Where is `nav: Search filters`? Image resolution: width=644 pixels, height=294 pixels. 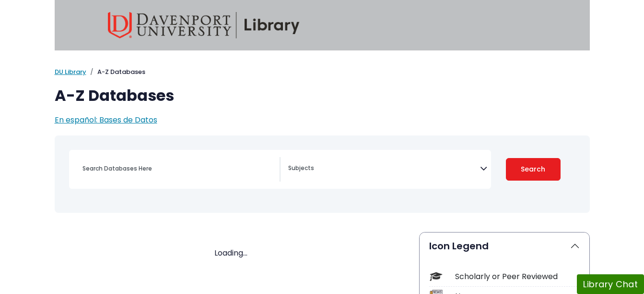 nav: Search filters is located at coordinates (322, 174).